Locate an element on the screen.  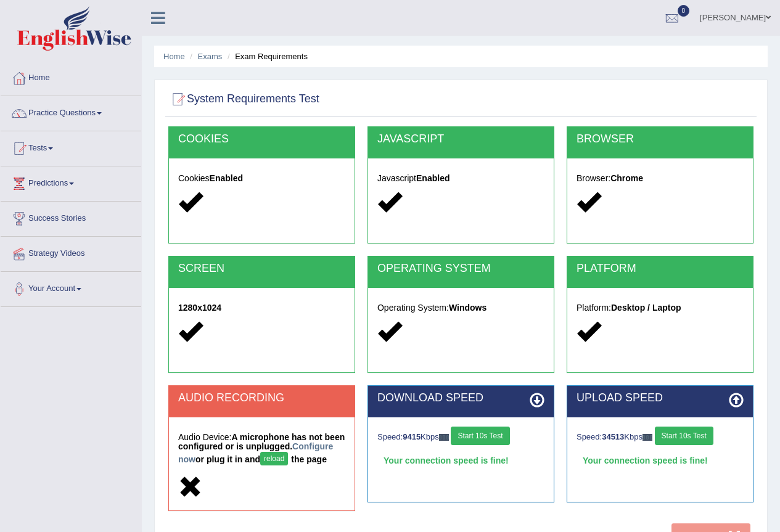
h5: Cookies is located at coordinates (261, 178).